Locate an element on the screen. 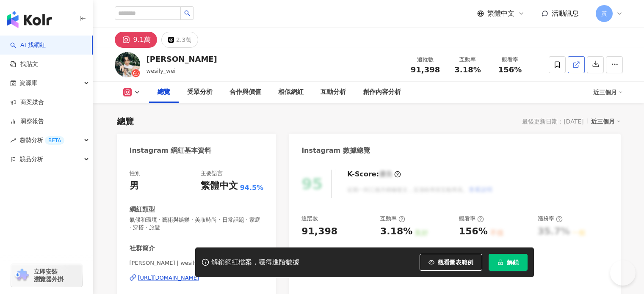  span: 趨勢分析 is located at coordinates (42, 140).